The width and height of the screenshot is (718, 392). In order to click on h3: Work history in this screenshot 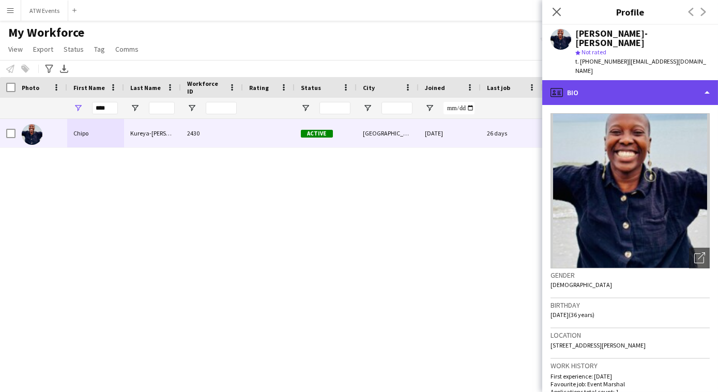, I will do `click(630, 365)`.